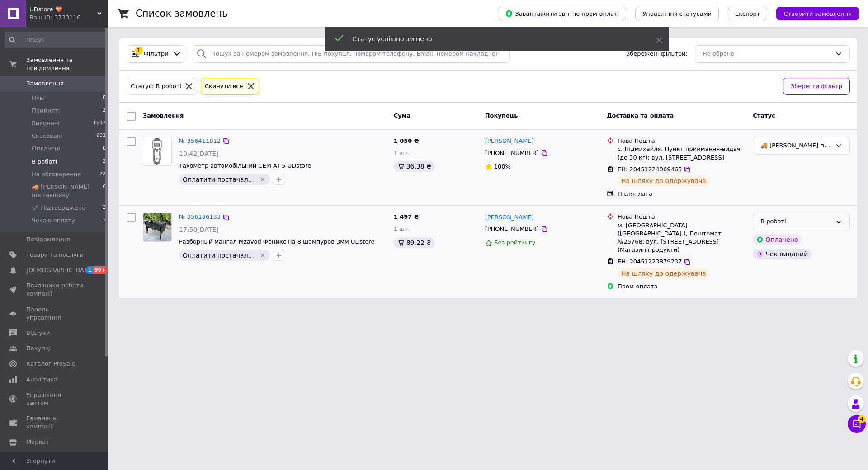 The height and width of the screenshot is (470, 868). Describe the element at coordinates (55, 40) in the screenshot. I see `input: Пошук` at that location.